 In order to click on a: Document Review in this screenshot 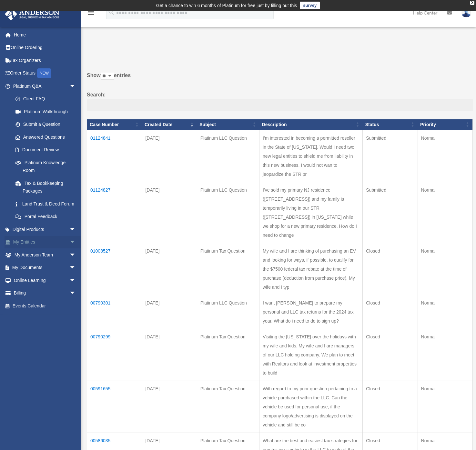, I will do `click(45, 150)`.